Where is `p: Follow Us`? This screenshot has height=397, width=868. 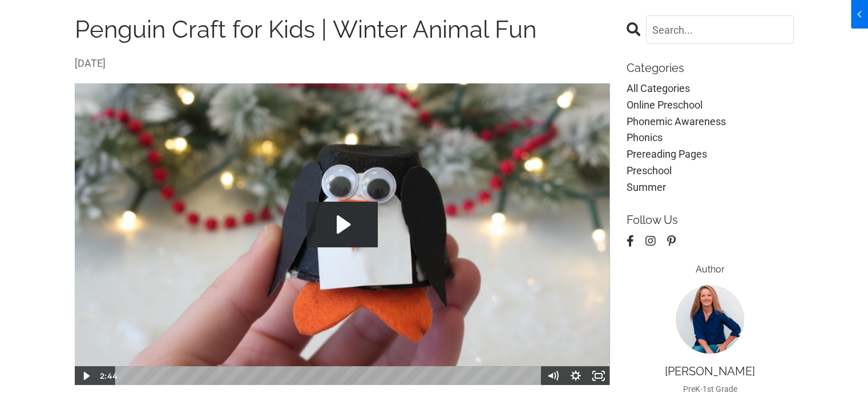 p: Follow Us is located at coordinates (710, 220).